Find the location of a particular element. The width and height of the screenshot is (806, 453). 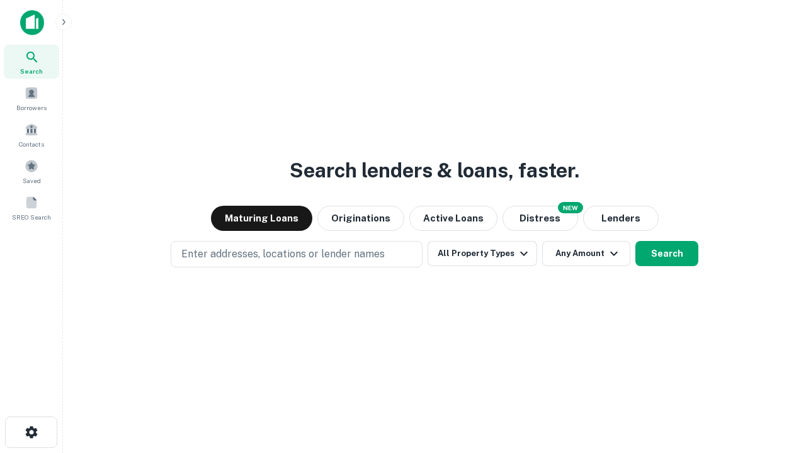

button: Enter addresses, locations or lender names is located at coordinates (296, 254).